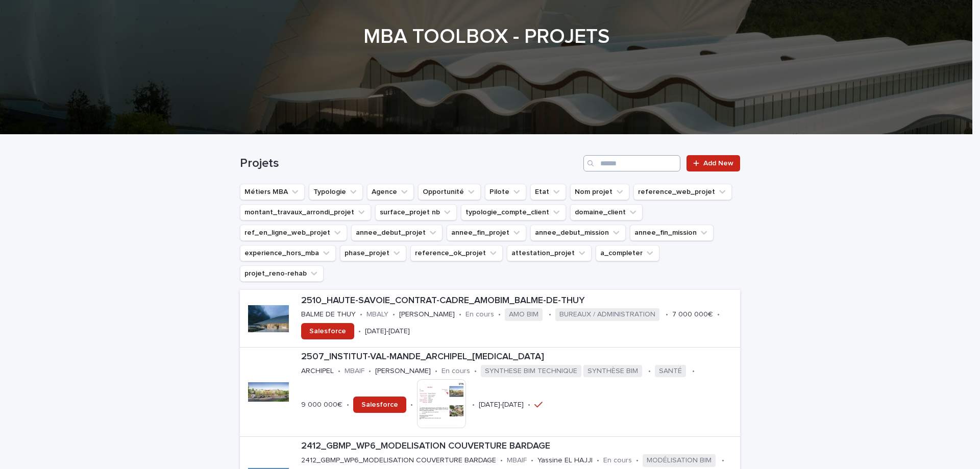 The image size is (980, 469). What do you see at coordinates (682, 192) in the screenshot?
I see `button: reference_web_projet` at bounding box center [682, 192].